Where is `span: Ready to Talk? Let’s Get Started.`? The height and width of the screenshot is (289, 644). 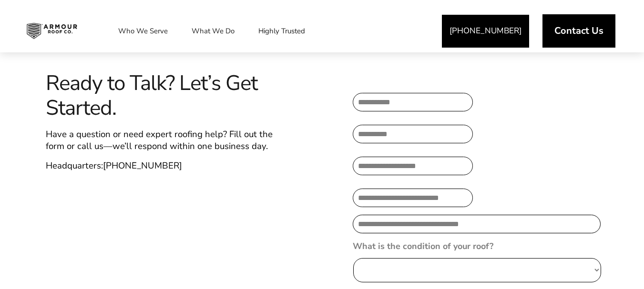 span: Ready to Talk? Let’s Get Started. is located at coordinates (164, 96).